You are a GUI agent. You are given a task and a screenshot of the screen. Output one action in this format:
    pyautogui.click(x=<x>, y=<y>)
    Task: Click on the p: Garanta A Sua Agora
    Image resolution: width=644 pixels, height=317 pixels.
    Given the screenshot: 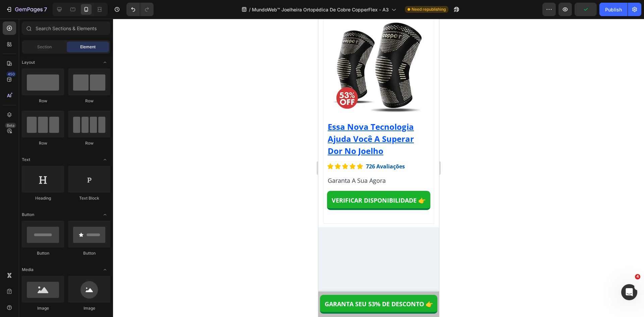 What is the action you would take?
    pyautogui.click(x=60, y=162)
    